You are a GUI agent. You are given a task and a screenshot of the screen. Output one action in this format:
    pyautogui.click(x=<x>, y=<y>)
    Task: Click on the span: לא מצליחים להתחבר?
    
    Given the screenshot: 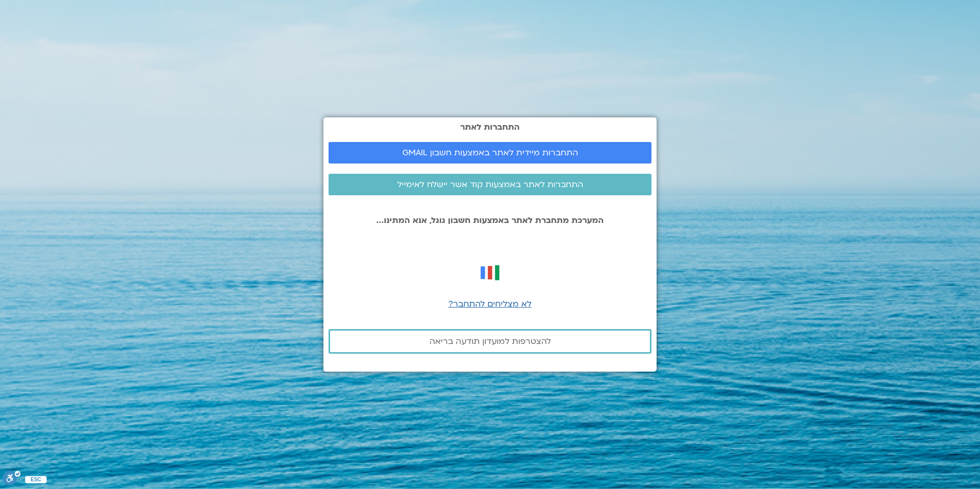 What is the action you would take?
    pyautogui.click(x=490, y=304)
    